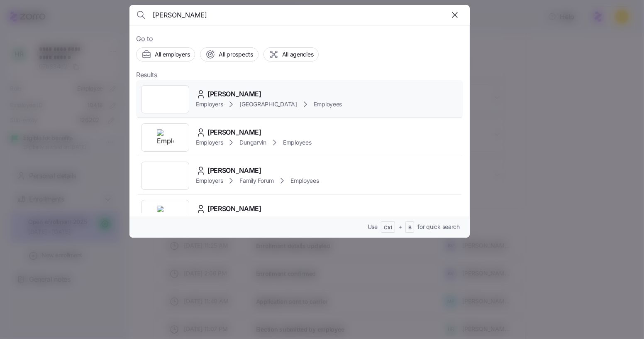 This screenshot has height=339, width=644. What do you see at coordinates (172, 54) in the screenshot?
I see `span: All employers` at bounding box center [172, 54].